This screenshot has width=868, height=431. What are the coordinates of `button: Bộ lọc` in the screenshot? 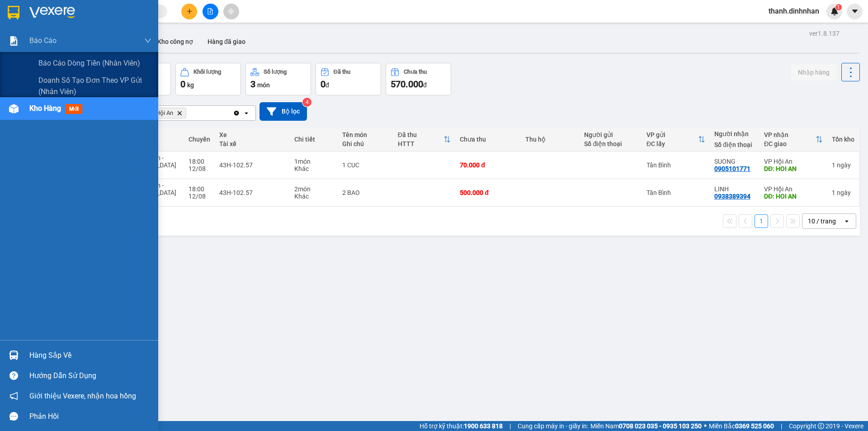 It's located at (283, 111).